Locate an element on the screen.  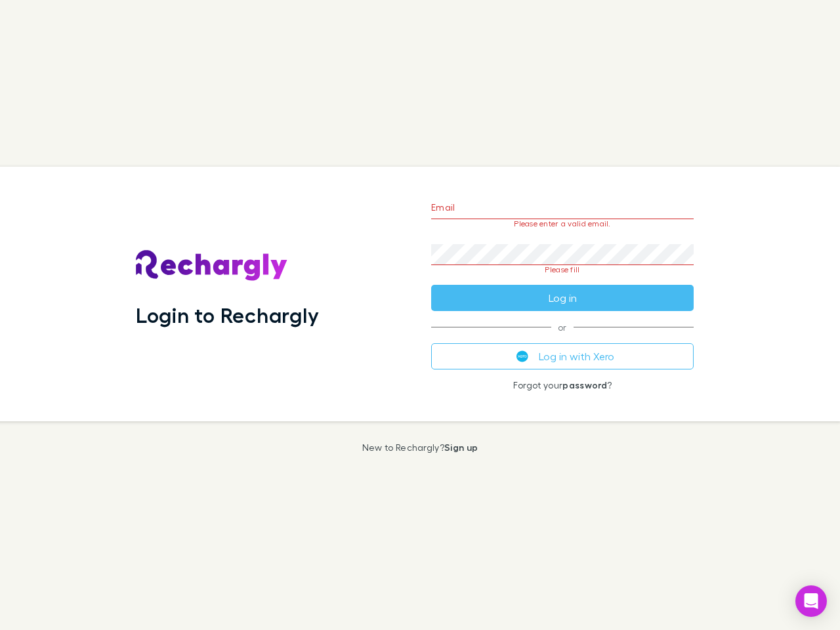
p: Please enter a valid email. is located at coordinates (562, 224).